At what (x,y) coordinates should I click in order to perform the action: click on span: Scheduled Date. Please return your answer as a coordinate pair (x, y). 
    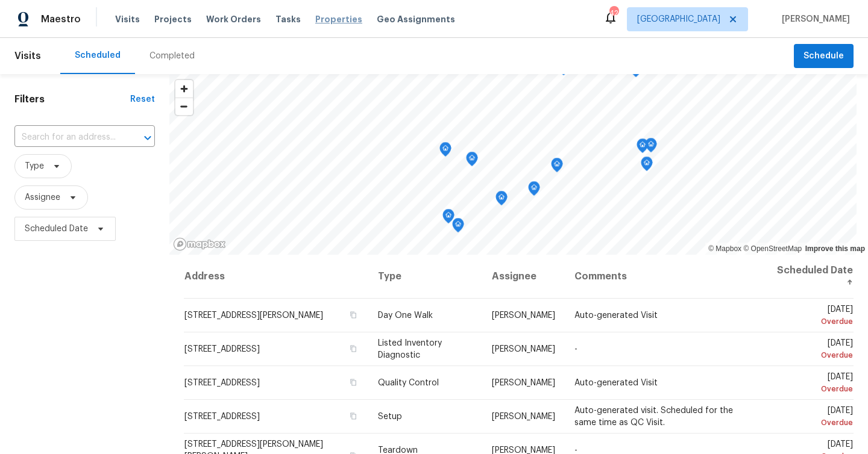
    Looking at the image, I should click on (56, 229).